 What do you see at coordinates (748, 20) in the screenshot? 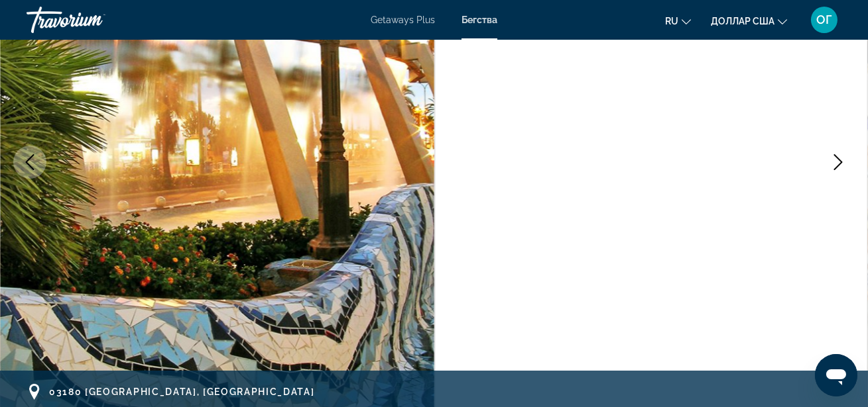
I see `button: Изменить валюту` at bounding box center [748, 20].